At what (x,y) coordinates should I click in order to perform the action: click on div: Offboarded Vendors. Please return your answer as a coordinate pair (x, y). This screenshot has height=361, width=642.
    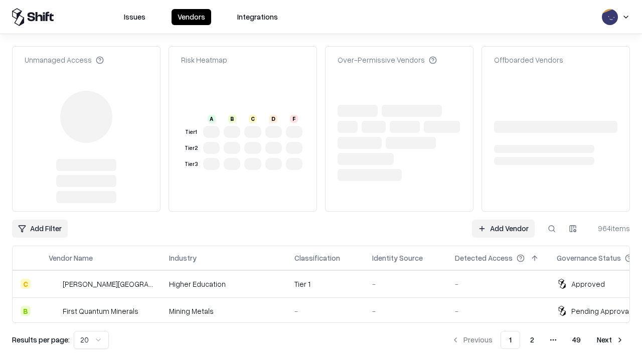
    Looking at the image, I should click on (528, 60).